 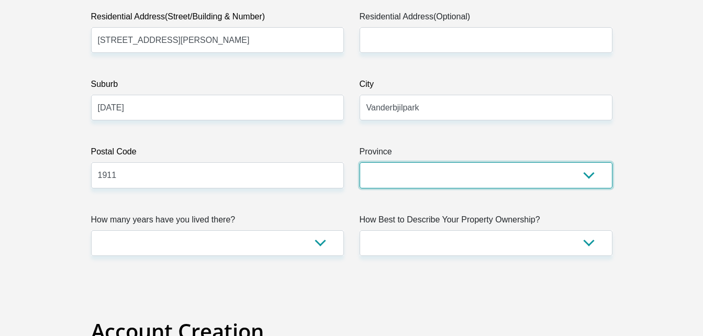 I want to click on label: Province, so click(x=486, y=154).